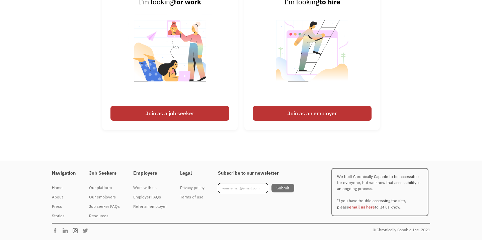  I want to click on div: Terms of use, so click(192, 197).